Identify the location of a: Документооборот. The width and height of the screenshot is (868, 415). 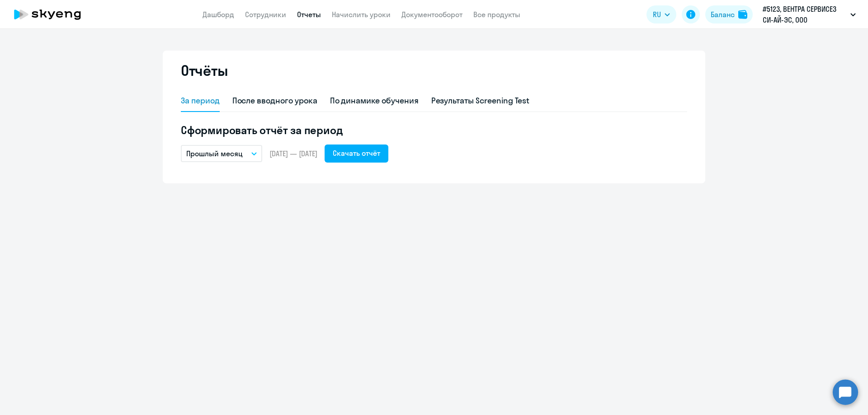
(432, 14).